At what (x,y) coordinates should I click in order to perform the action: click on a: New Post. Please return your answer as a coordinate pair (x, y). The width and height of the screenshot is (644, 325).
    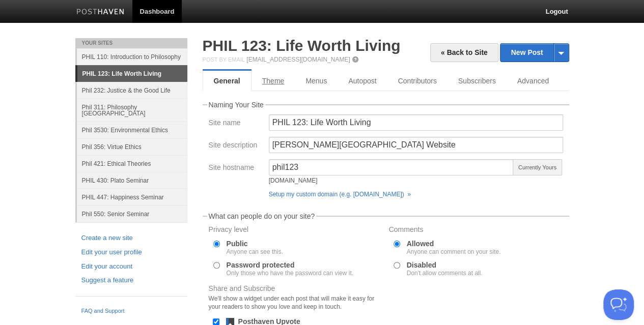
    Looking at the image, I should click on (534, 53).